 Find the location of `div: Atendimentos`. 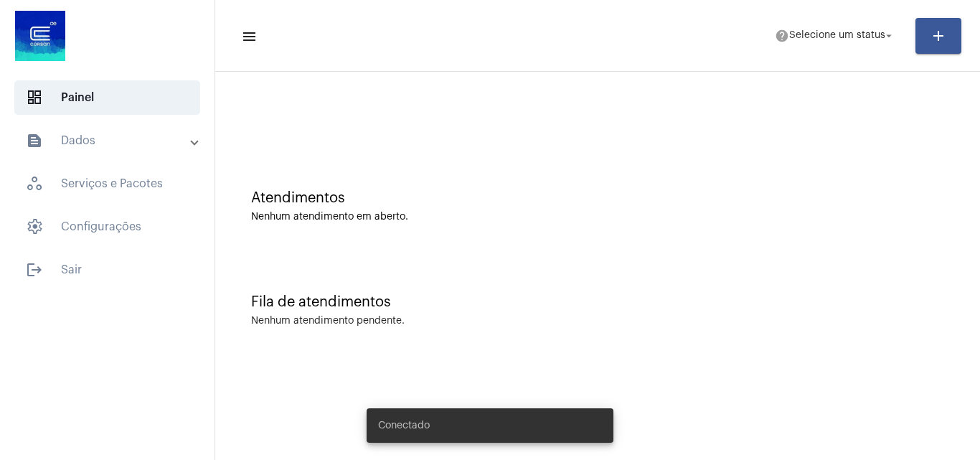

div: Atendimentos is located at coordinates (598, 198).